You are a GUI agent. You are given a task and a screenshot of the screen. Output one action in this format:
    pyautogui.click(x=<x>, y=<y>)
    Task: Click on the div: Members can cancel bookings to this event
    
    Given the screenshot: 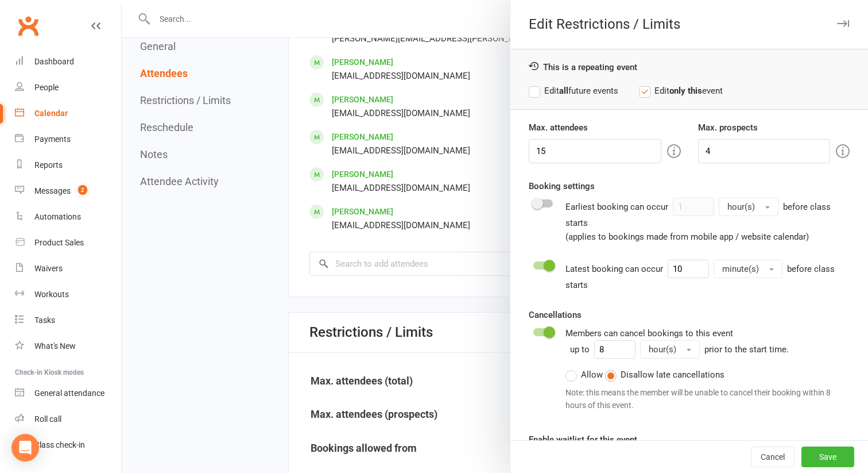 What is the action you would take?
    pyautogui.click(x=707, y=371)
    